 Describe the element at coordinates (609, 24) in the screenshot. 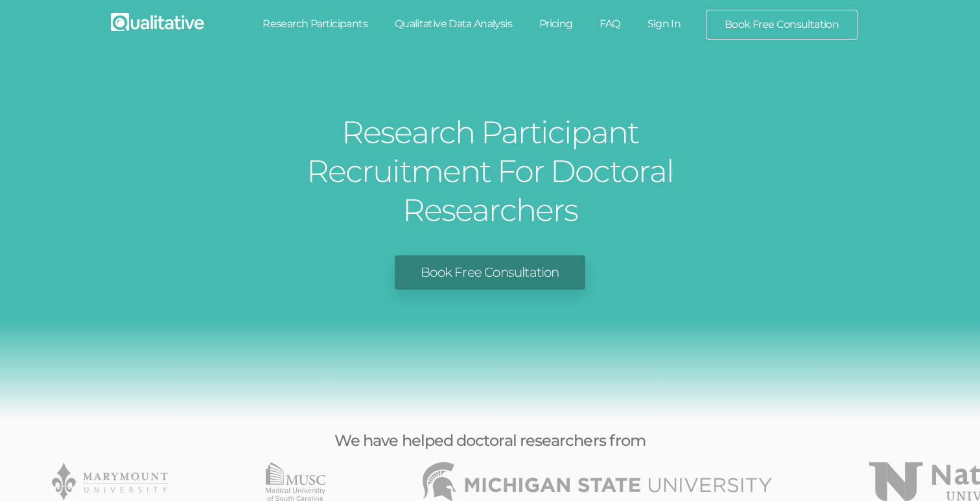

I see `a: FAQ` at that location.